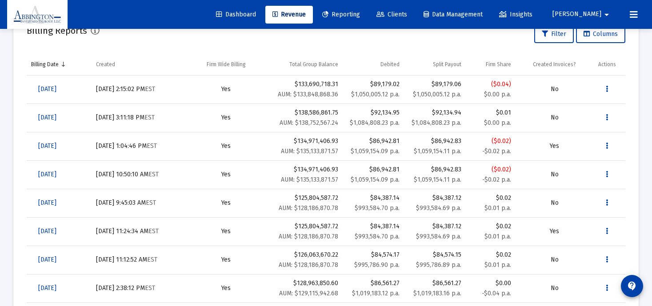 This screenshot has height=306, width=652. I want to click on td: Column Firm Share, so click(491, 64).